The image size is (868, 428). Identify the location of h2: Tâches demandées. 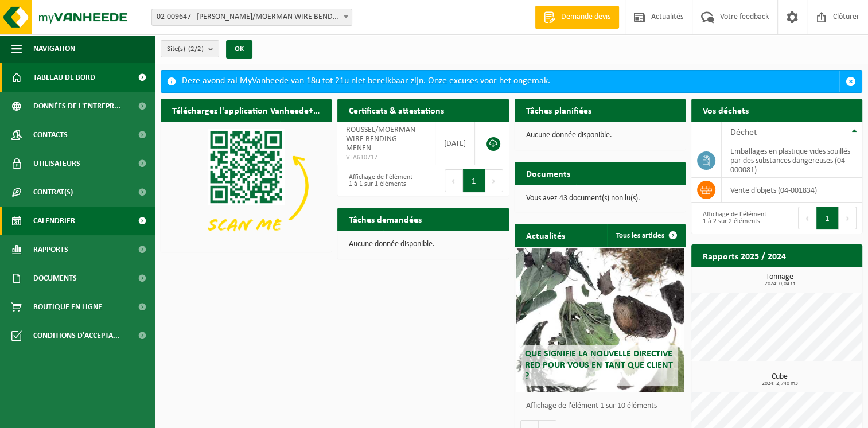
(385, 218).